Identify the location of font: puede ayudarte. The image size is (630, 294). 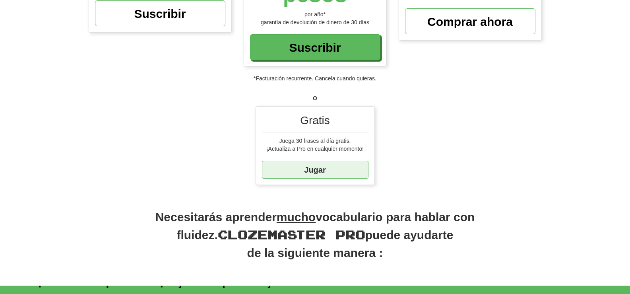
(409, 234).